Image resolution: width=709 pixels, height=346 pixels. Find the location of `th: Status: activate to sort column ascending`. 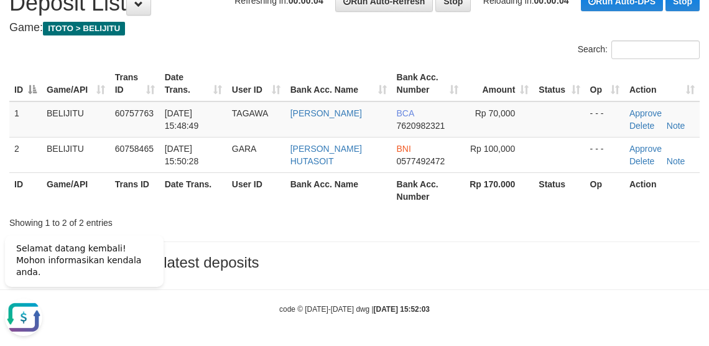

th: Status: activate to sort column ascending is located at coordinates (559, 83).